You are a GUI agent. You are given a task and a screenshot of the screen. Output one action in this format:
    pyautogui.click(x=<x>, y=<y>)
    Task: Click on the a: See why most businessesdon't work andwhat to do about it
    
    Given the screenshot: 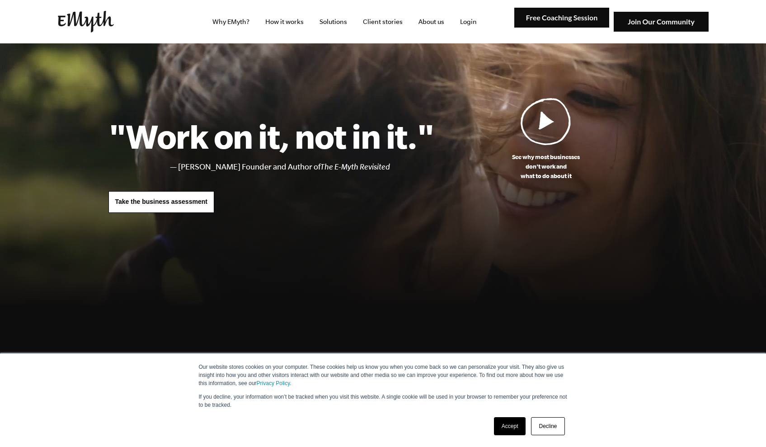 What is the action you would take?
    pyautogui.click(x=546, y=139)
    